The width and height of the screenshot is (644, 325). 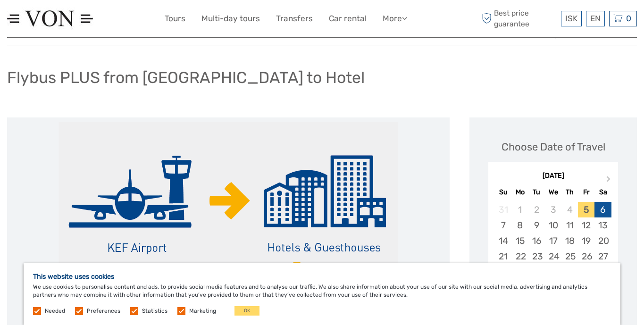 What do you see at coordinates (570, 256) in the screenshot?
I see `div: Choose Thursday, September 25th, 2025` at bounding box center [570, 256].